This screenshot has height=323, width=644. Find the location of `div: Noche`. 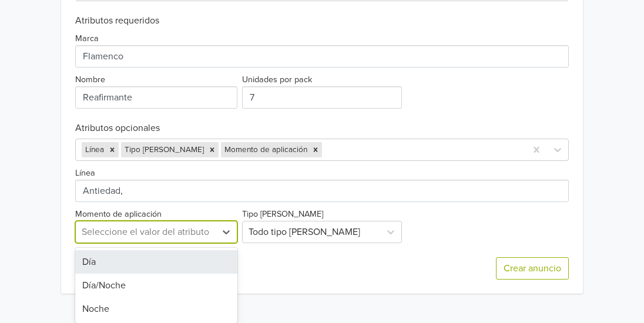

div: Noche is located at coordinates (156, 309).